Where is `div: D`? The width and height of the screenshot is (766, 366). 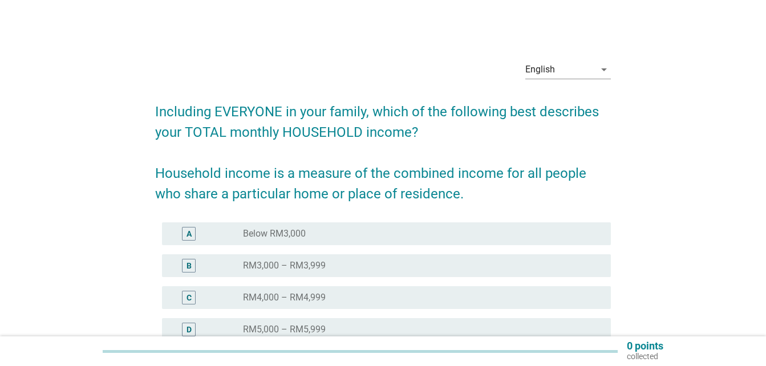
div: D is located at coordinates (189, 330).